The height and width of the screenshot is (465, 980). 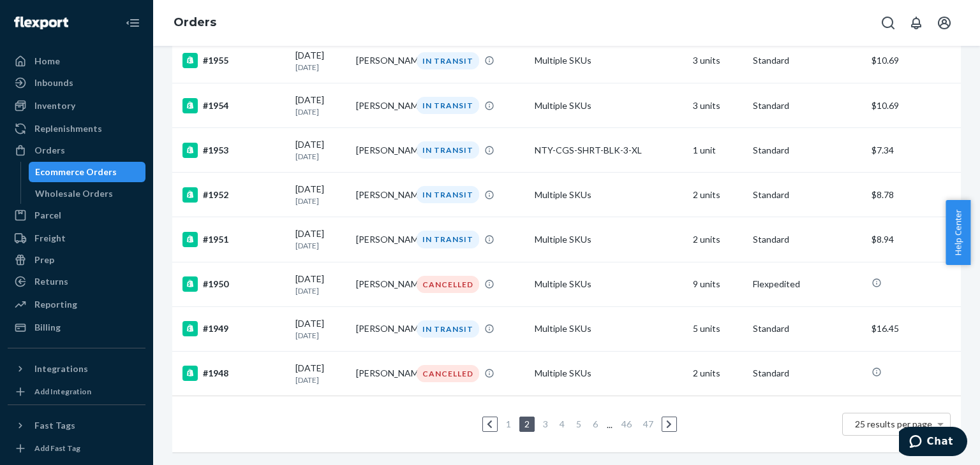 What do you see at coordinates (77, 150) in the screenshot?
I see `a: Orders` at bounding box center [77, 150].